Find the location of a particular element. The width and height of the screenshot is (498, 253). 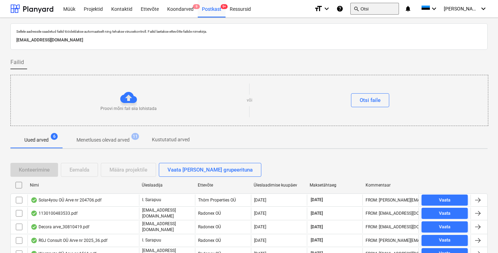

span: 9+ is located at coordinates (224, 7).